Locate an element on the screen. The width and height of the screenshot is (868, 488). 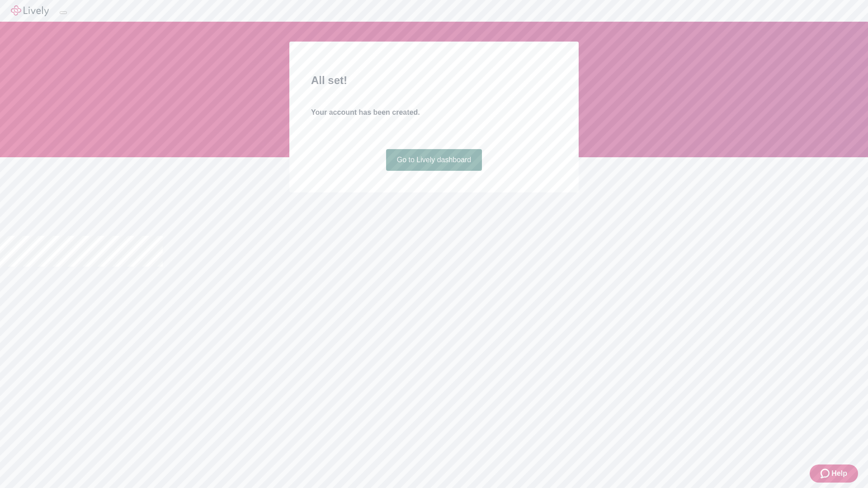
button: Zendesk support iconHelp is located at coordinates (834, 474).